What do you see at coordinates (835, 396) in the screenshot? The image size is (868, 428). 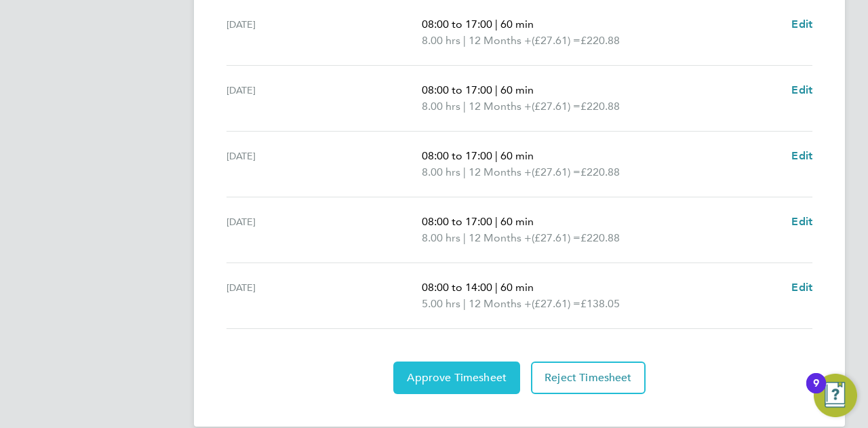 I see `button: Open Resource Center, 9 new notifications` at bounding box center [835, 396].